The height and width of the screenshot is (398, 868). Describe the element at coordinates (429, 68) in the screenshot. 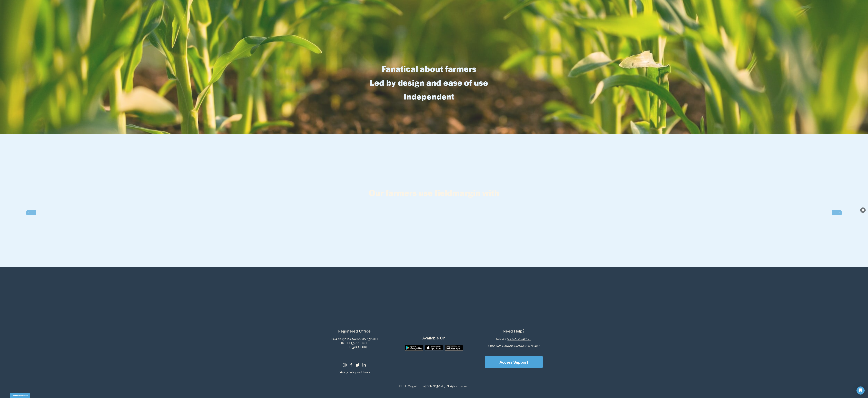

I see `strong: Fanatical about farmers` at that location.